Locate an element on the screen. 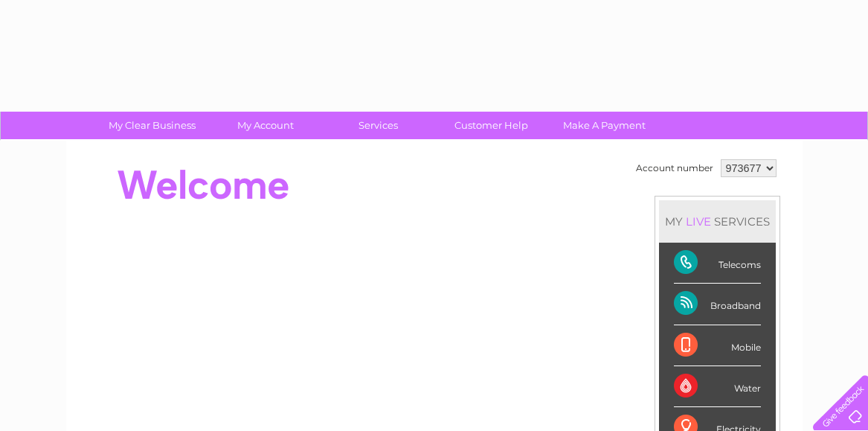 This screenshot has height=431, width=868. a: Services is located at coordinates (377, 125).